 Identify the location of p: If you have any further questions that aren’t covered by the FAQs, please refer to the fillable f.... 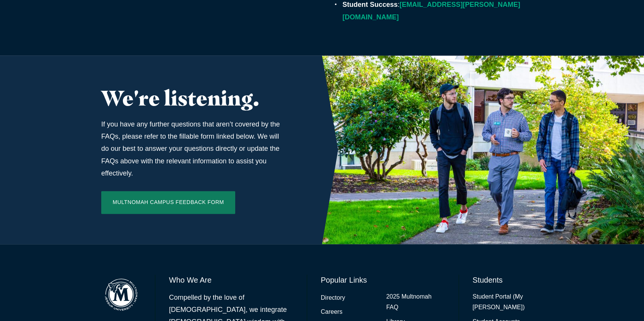
(193, 149).